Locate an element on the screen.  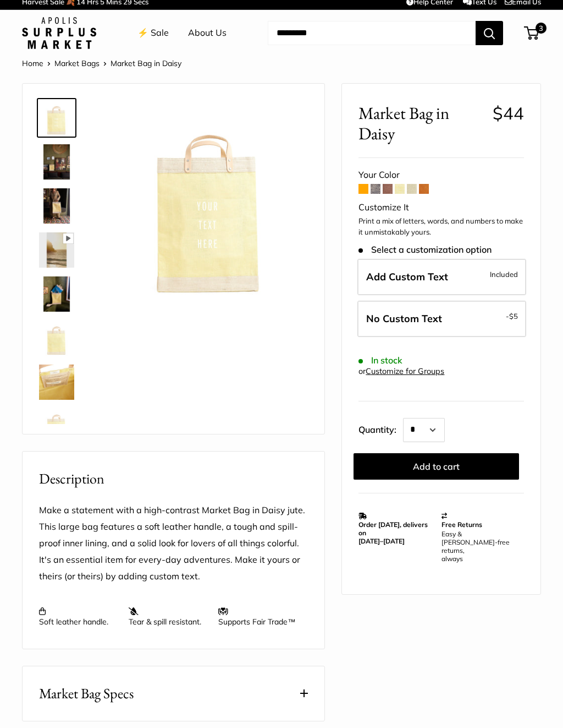
span: Add Custom Text is located at coordinates (407, 277).